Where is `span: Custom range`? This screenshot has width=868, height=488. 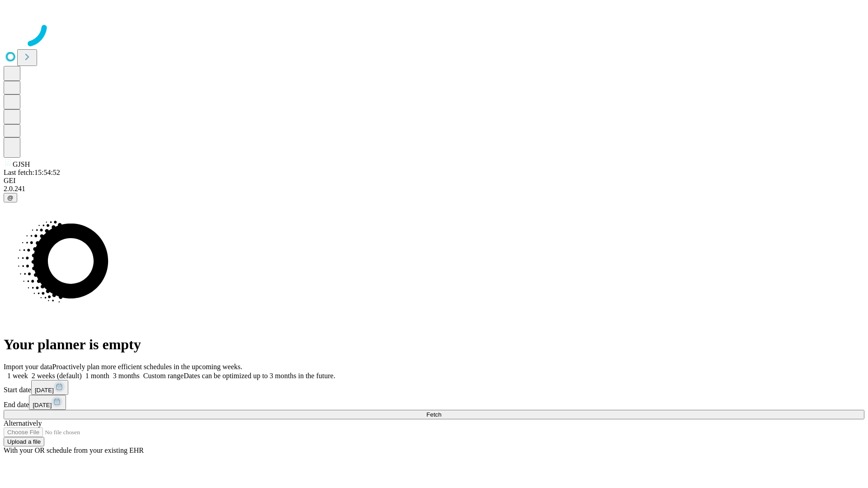
span: Custom range is located at coordinates (163, 375).